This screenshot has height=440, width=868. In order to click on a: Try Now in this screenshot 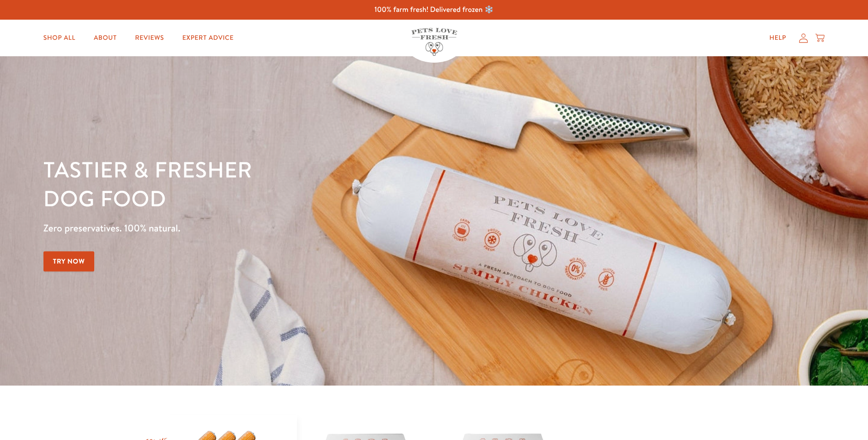, I will do `click(69, 262)`.